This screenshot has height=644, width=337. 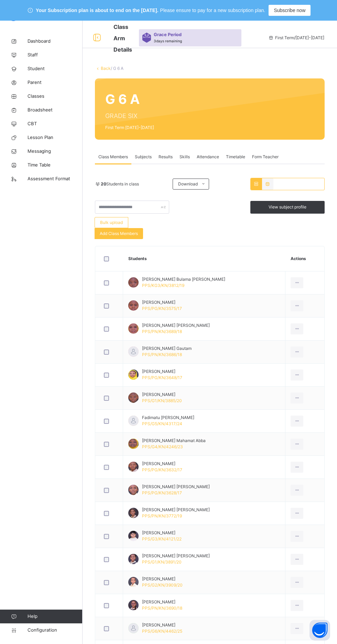 What do you see at coordinates (287, 207) in the screenshot?
I see `span: View subject profile` at bounding box center [287, 207].